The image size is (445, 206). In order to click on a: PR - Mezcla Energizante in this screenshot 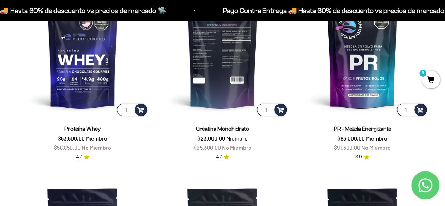, I will do `click(362, 128)`.